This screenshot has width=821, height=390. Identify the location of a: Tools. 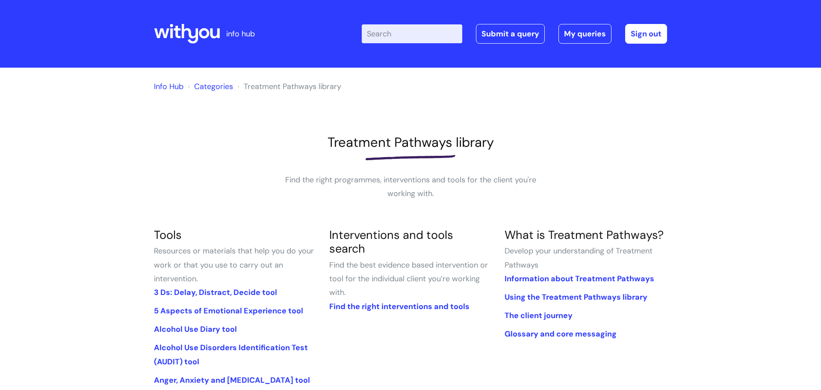
(168, 234).